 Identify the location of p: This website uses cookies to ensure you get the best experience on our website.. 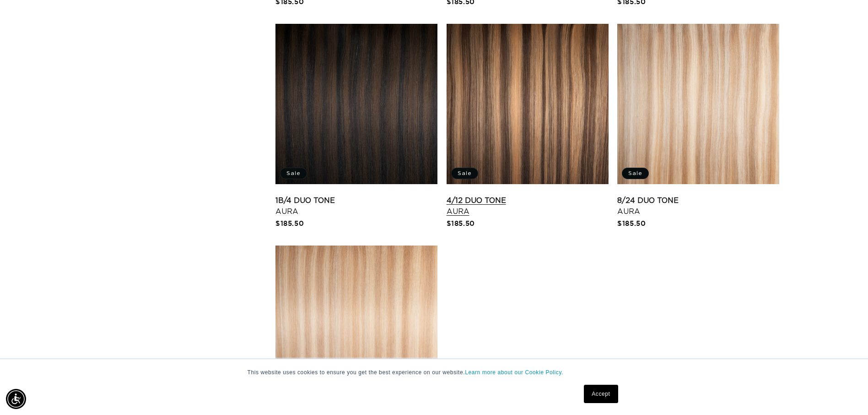
(434, 373).